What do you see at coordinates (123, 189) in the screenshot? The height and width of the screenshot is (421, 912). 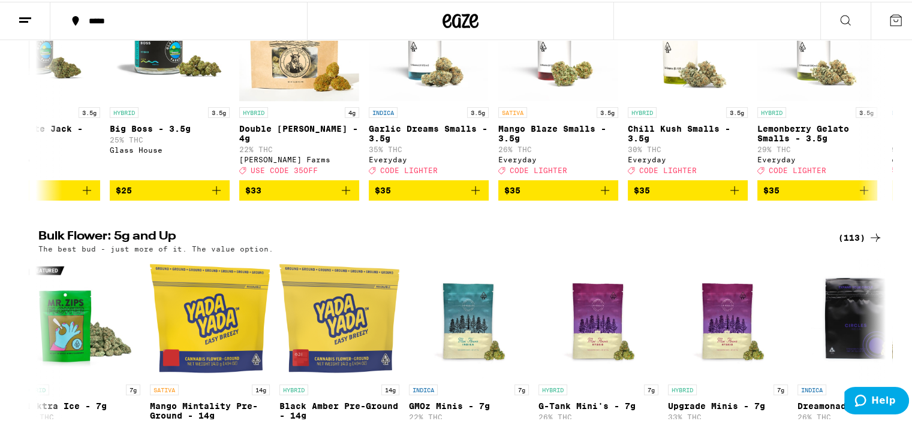 I see `span: $25` at bounding box center [123, 189].